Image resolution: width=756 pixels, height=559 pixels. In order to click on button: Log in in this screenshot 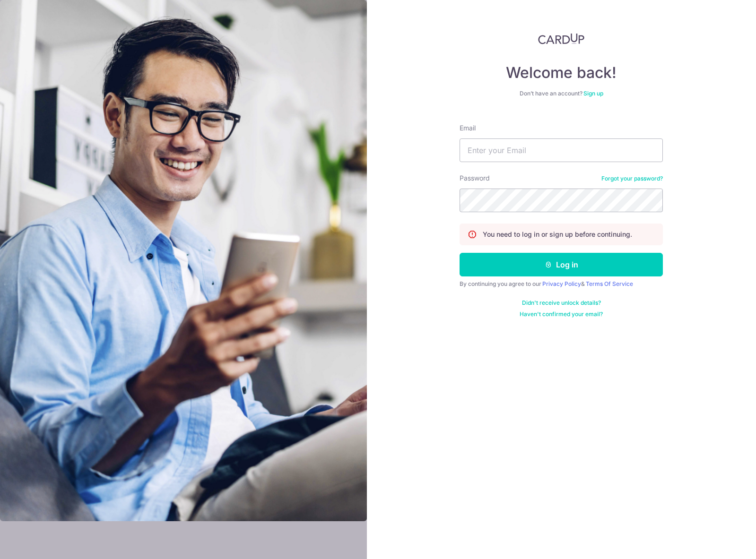, I will do `click(561, 264)`.